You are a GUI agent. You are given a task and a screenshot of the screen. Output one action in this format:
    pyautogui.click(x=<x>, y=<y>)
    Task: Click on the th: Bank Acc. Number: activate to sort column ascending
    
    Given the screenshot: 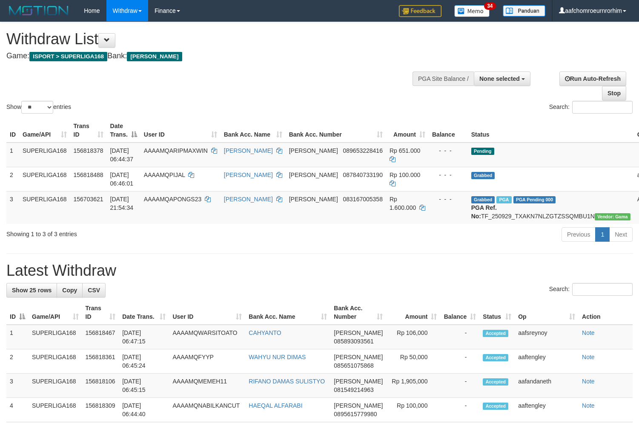 What is the action you would take?
    pyautogui.click(x=336, y=130)
    